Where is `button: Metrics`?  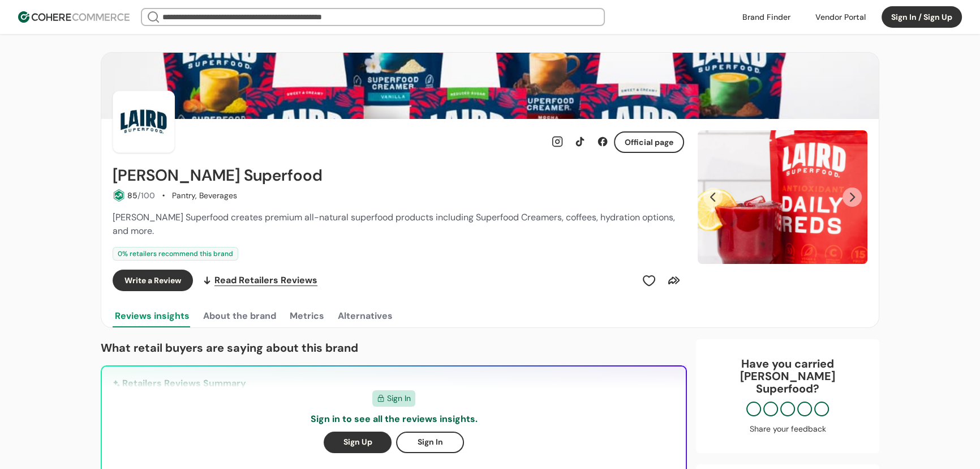 button: Metrics is located at coordinates (307, 316).